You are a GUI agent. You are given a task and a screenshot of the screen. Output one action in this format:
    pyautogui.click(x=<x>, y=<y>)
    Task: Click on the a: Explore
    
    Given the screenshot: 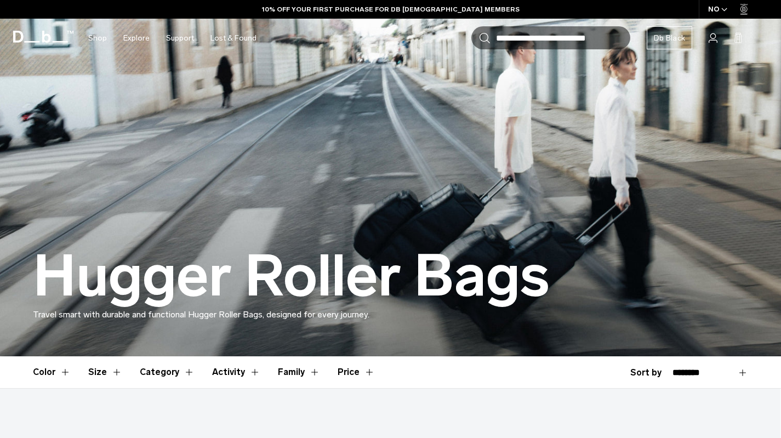 What is the action you would take?
    pyautogui.click(x=136, y=38)
    